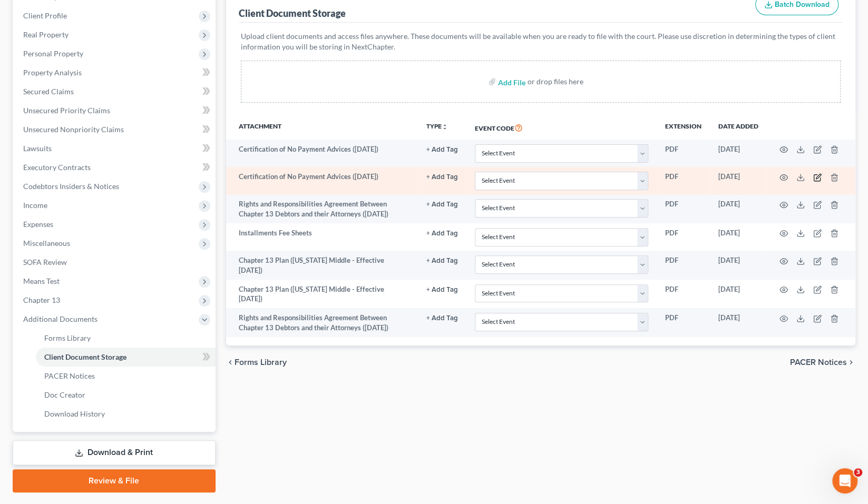 The height and width of the screenshot is (504, 868). I want to click on span: Additional Documents, so click(60, 319).